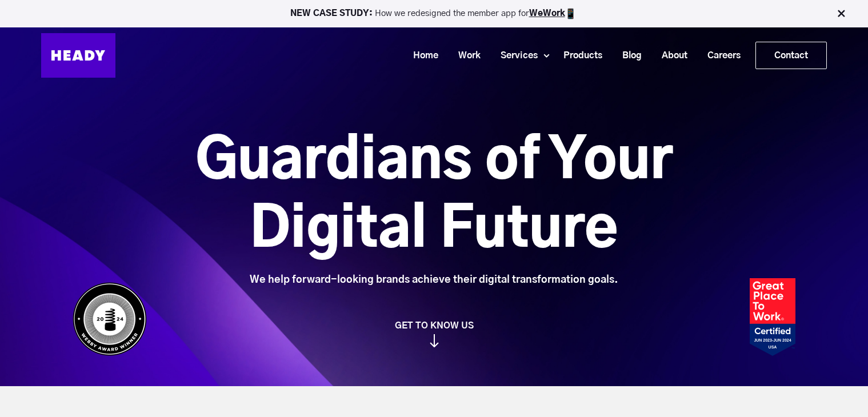 The image size is (868, 417). Describe the element at coordinates (578, 55) in the screenshot. I see `a: Products` at that location.